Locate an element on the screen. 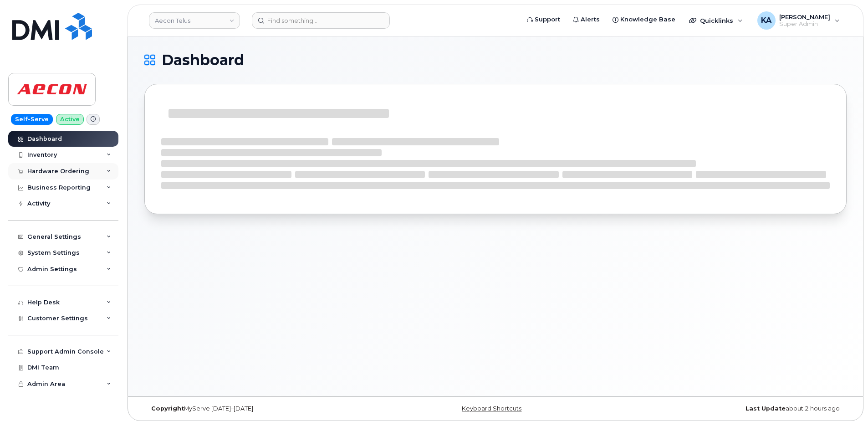 Image resolution: width=868 pixels, height=421 pixels. strong: Last Update is located at coordinates (766, 408).